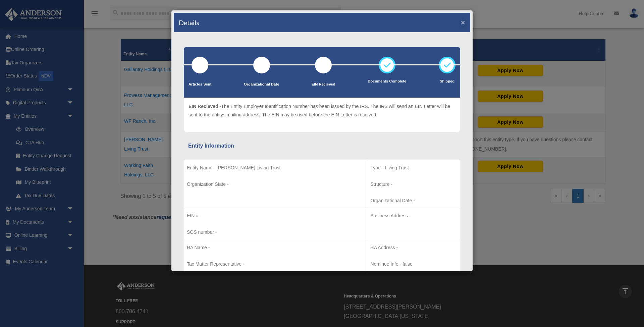  Describe the element at coordinates (414, 215) in the screenshot. I see `p: Business Address -` at that location.